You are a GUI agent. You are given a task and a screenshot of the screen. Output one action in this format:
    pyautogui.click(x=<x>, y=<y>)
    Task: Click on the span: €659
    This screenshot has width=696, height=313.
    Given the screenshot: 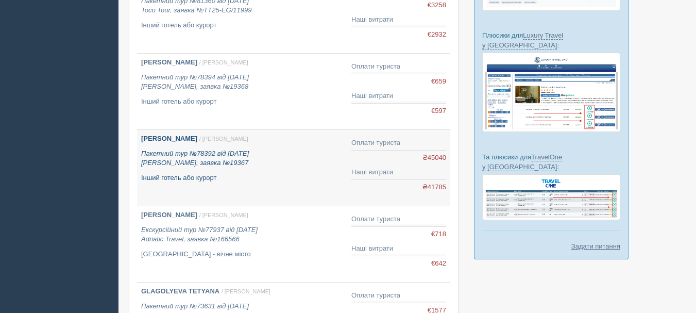 What is the action you would take?
    pyautogui.click(x=438, y=81)
    